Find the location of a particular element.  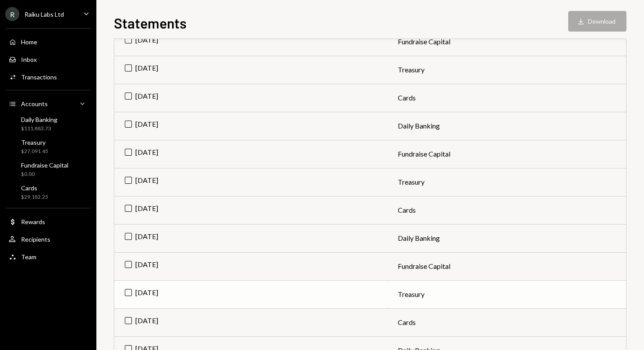

div: Rewards is located at coordinates (32, 221).